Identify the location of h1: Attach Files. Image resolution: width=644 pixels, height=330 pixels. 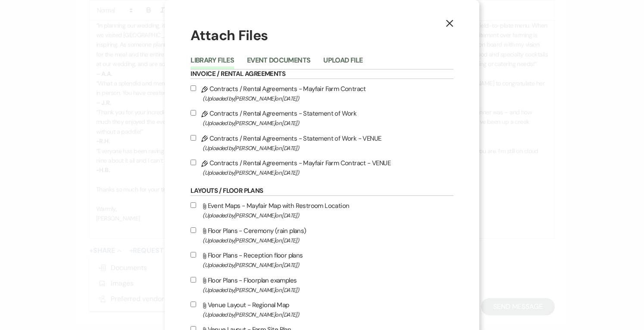
(322, 35).